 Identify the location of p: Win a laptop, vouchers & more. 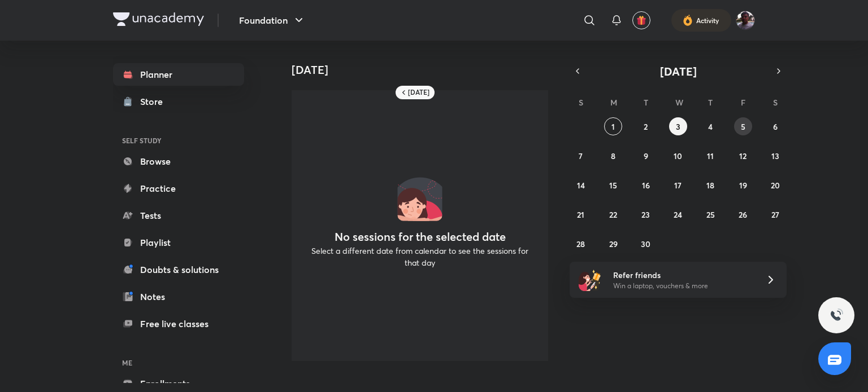
(683, 286).